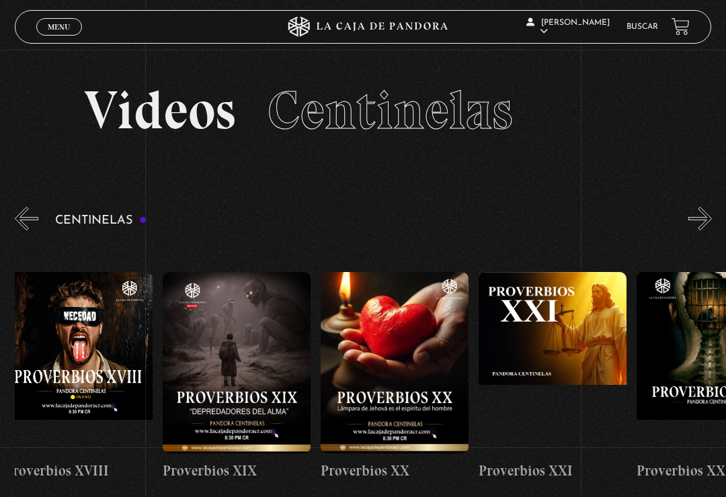  I want to click on span: Centinelas, so click(390, 110).